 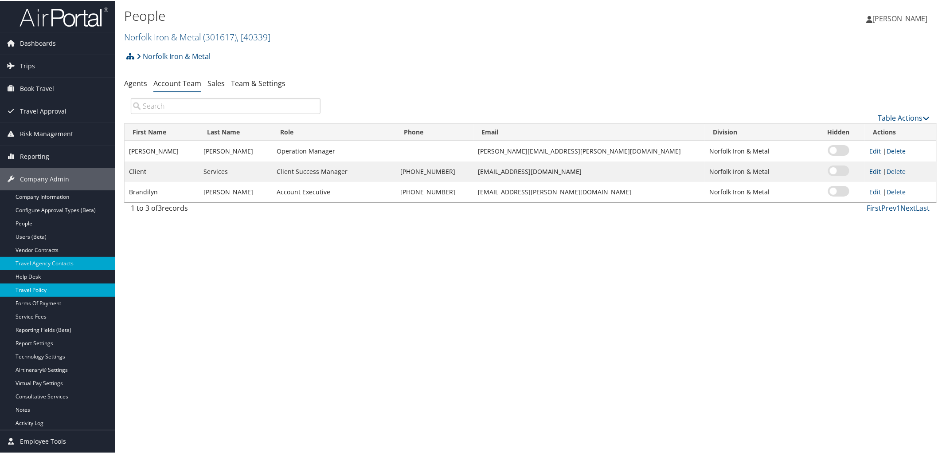 I want to click on td: Client, so click(x=162, y=171).